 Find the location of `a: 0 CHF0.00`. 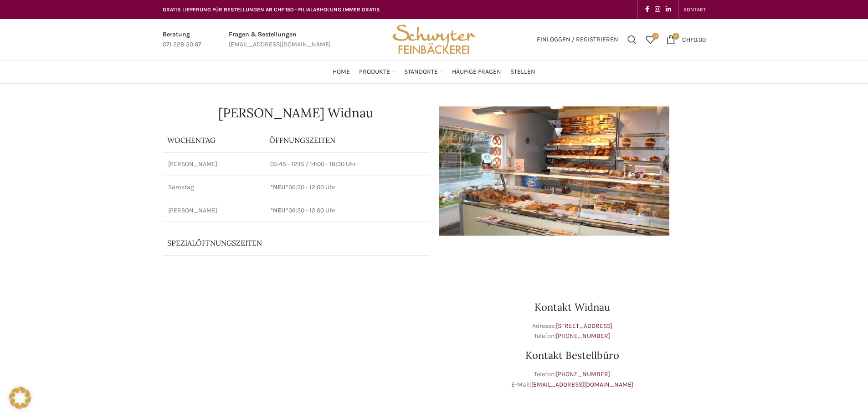

a: 0 CHF0.00 is located at coordinates (685, 40).